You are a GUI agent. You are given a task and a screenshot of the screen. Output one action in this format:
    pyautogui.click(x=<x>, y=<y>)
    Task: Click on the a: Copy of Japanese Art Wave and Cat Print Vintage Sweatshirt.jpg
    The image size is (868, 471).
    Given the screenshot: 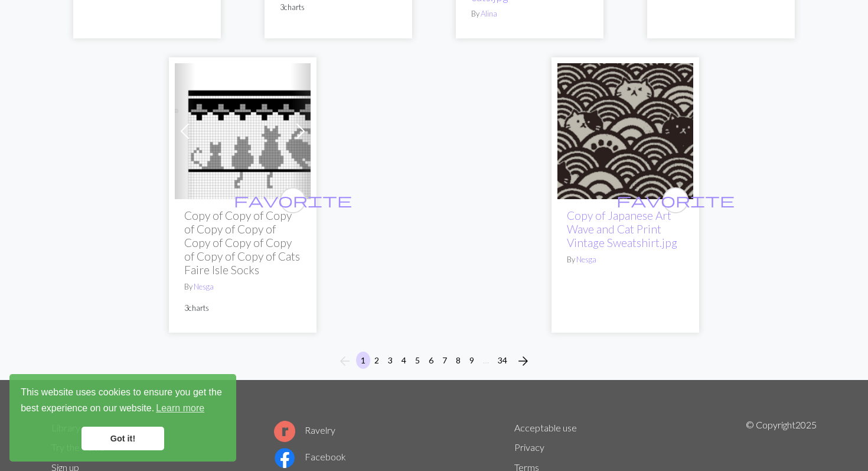 What is the action you would take?
    pyautogui.click(x=622, y=229)
    